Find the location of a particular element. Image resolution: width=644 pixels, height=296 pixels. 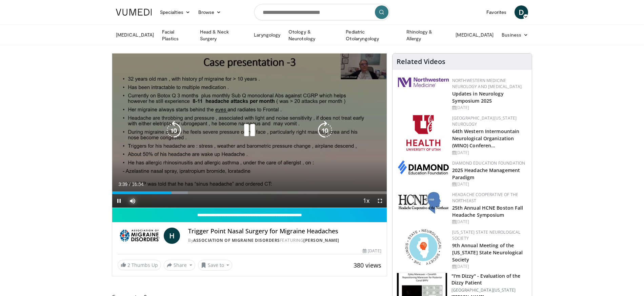

a: Favorites is located at coordinates (496, 12).